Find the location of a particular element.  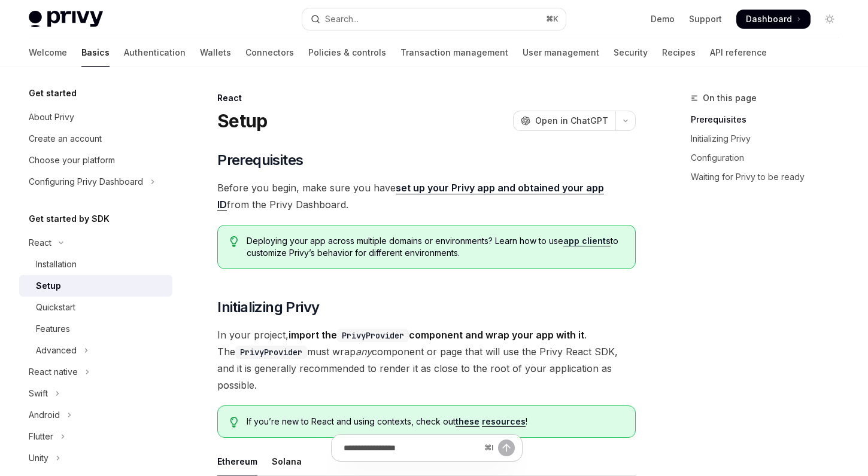

a: Features is located at coordinates (96, 329).